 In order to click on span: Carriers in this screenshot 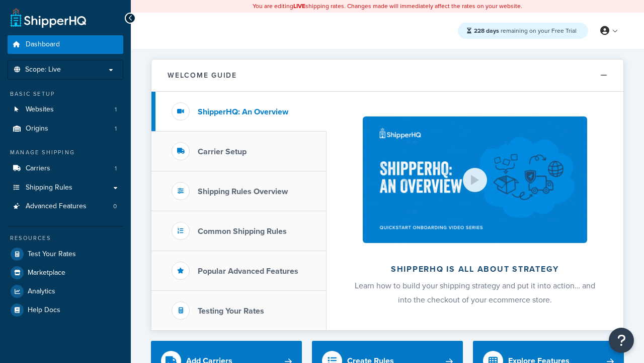, I will do `click(38, 169)`.